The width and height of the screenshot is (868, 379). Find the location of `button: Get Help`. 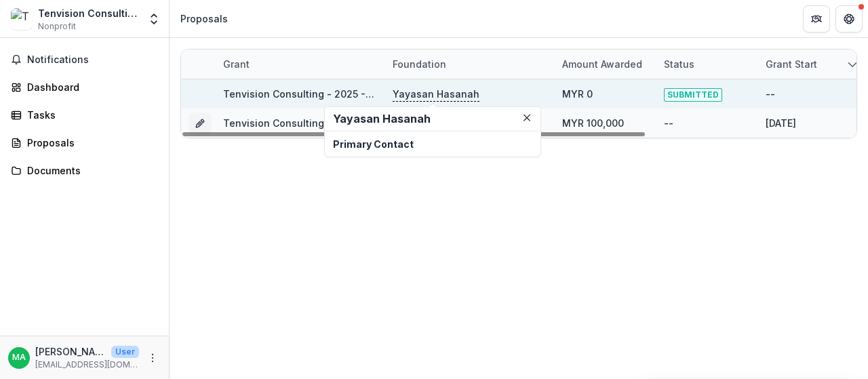

button: Get Help is located at coordinates (849, 19).